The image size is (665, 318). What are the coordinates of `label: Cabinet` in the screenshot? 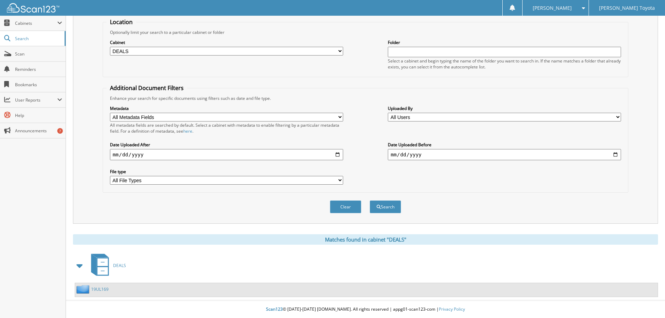 It's located at (227, 42).